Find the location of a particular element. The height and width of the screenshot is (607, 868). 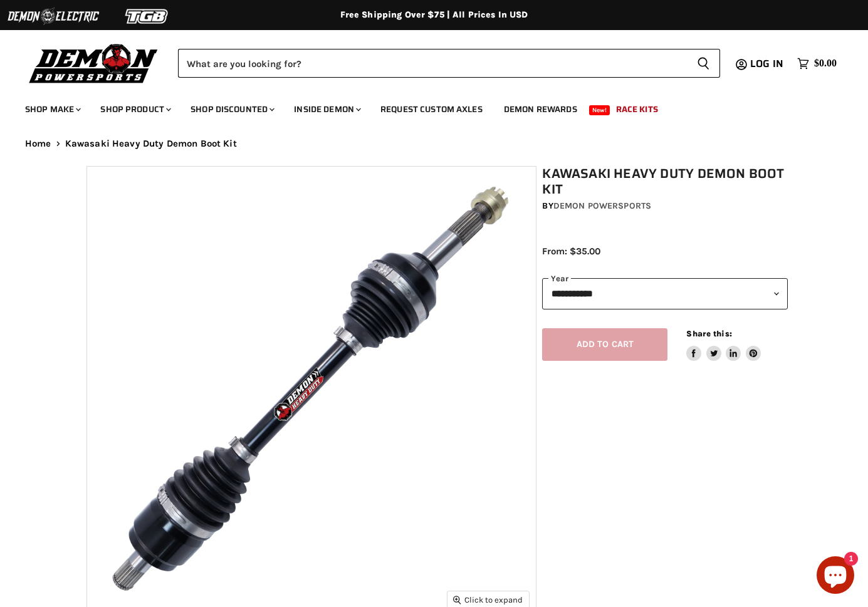

div: by is located at coordinates (665, 206).